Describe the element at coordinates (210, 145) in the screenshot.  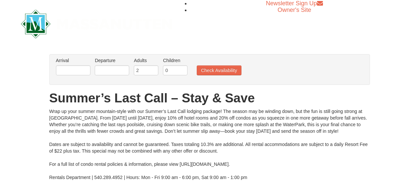
I see `div: Wrap up your summer mountain-style with our Summer’s Last Call lodging package! The season may be...` at that location.